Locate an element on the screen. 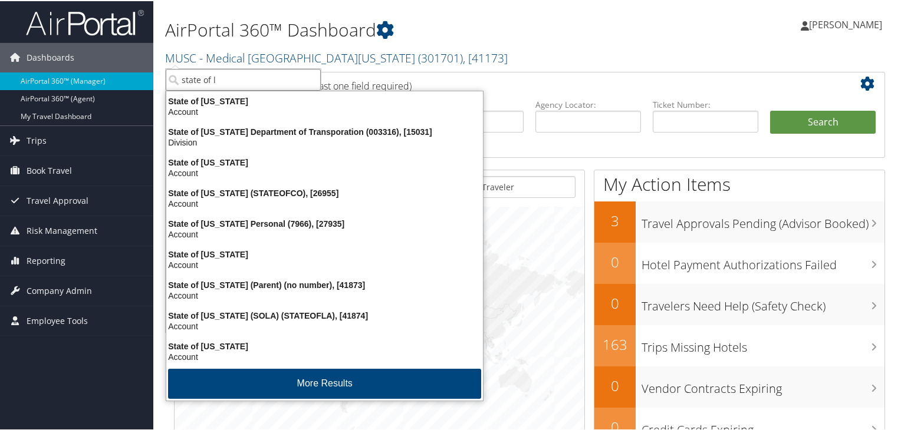  h3: Trips Missing Hotels is located at coordinates (763, 344).